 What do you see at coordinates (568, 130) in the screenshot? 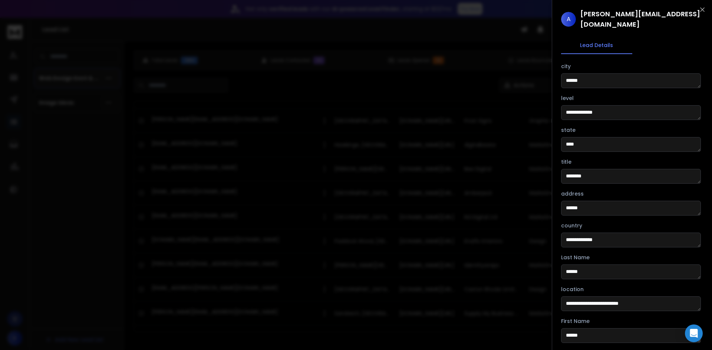
I see `label: state` at bounding box center [568, 130].